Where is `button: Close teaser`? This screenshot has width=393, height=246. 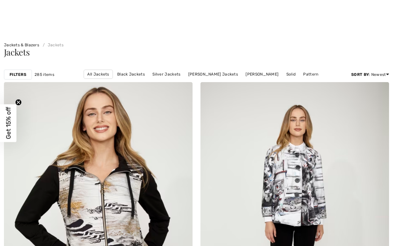
button: Close teaser is located at coordinates (18, 102).